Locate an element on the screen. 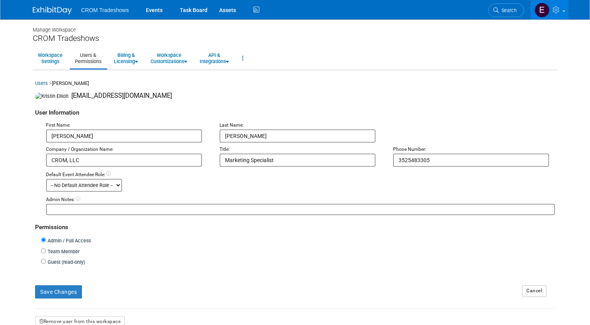  div: Title: is located at coordinates (300, 150).